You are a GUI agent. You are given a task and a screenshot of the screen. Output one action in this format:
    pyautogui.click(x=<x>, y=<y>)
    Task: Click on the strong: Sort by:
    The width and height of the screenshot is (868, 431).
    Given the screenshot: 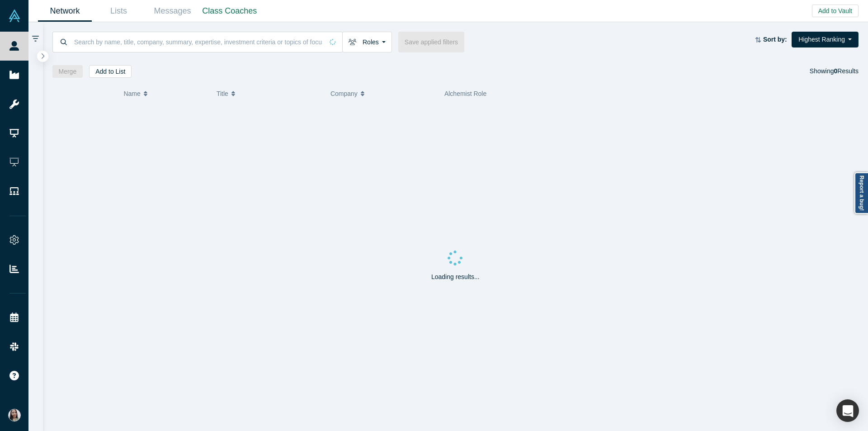 What is the action you would take?
    pyautogui.click(x=775, y=40)
    